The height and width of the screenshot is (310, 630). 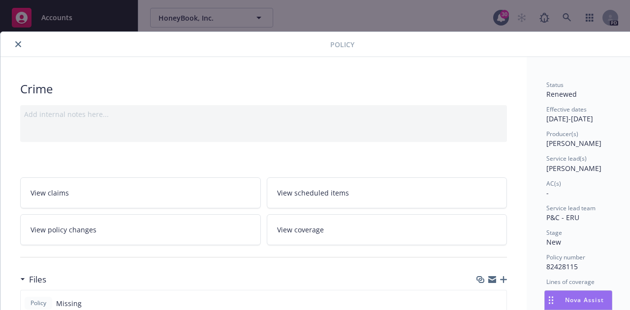 What do you see at coordinates (550, 301) in the screenshot?
I see `div: Drag to move` at bounding box center [550, 301].